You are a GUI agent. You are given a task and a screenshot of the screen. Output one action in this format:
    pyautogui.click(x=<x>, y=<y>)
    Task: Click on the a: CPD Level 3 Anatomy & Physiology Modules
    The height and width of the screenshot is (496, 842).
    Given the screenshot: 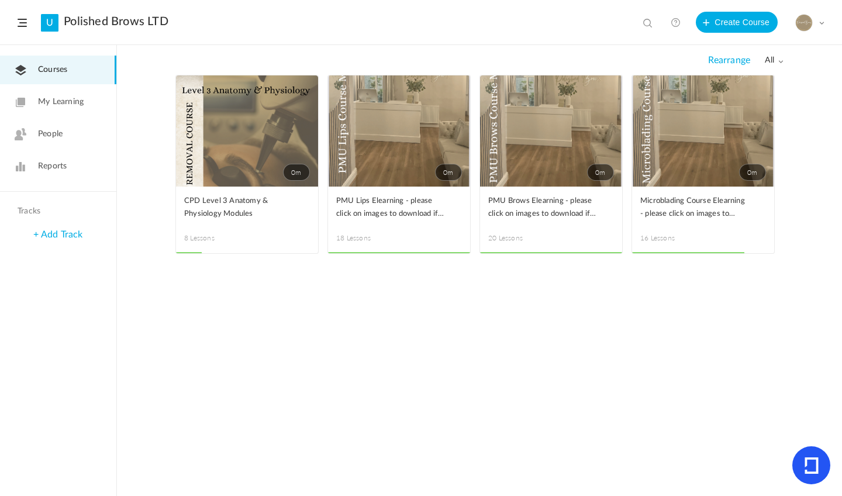 What is the action you would take?
    pyautogui.click(x=247, y=207)
    